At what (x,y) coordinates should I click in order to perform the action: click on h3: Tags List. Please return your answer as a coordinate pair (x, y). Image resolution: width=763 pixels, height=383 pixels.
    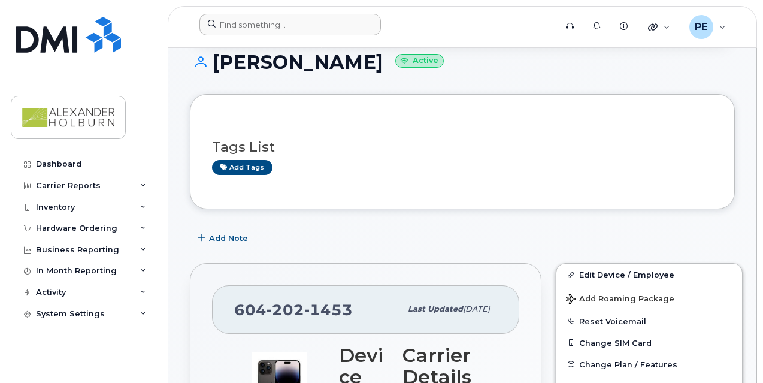
    Looking at the image, I should click on (463, 147).